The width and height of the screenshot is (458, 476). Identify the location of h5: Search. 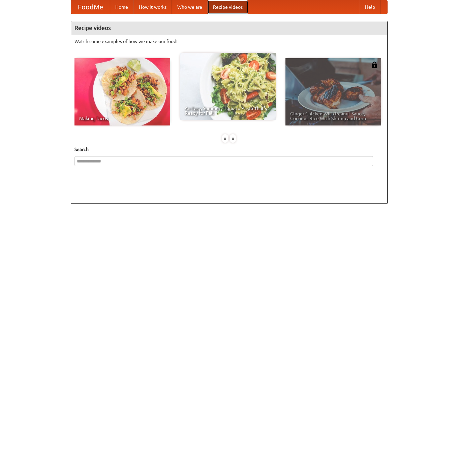
(229, 150).